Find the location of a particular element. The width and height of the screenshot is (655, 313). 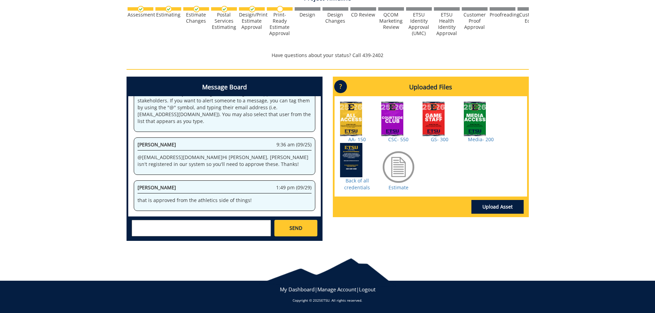

h4: Uploaded Files is located at coordinates (431, 87).